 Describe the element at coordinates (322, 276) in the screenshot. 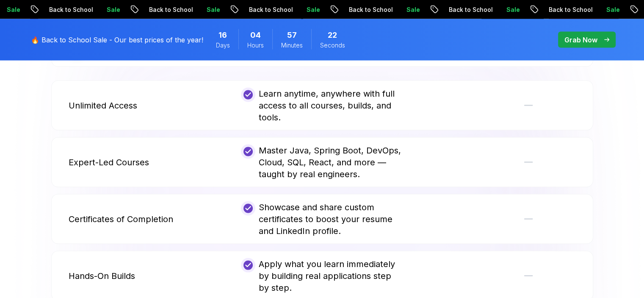

I see `div: Apply what you learn immediately by building real applications step by step.` at that location.